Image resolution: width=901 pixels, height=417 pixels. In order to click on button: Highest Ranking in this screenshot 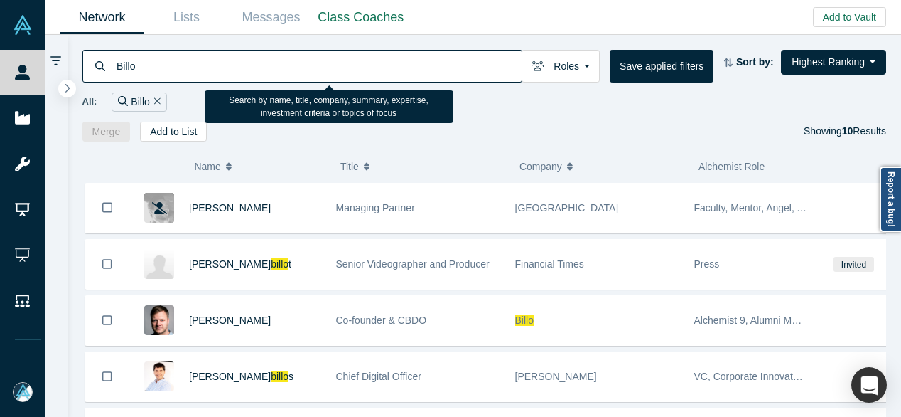, I will do `click(834, 62)`.